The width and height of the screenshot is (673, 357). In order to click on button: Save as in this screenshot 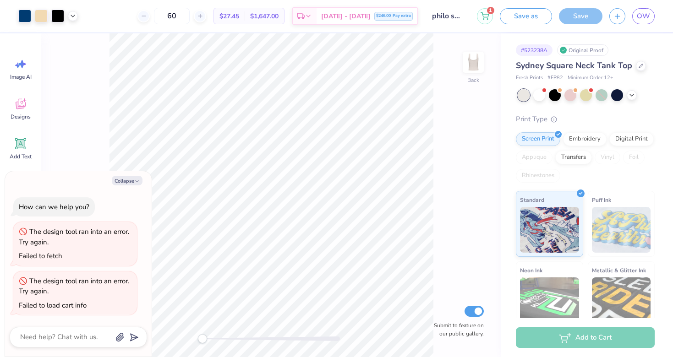, I will do `click(526, 16)`.